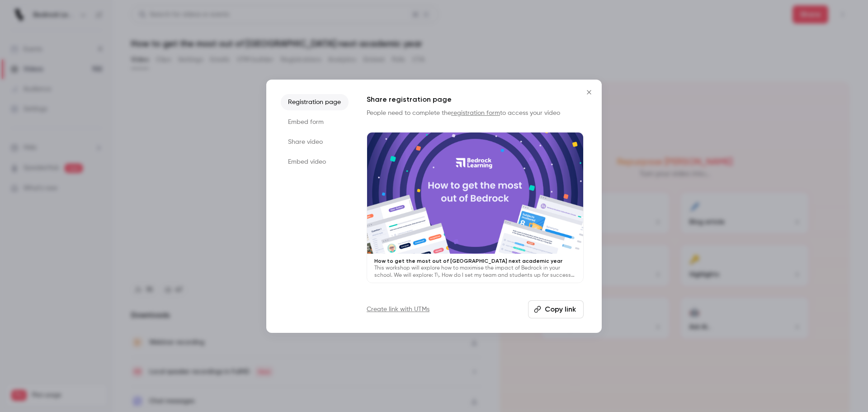 This screenshot has height=412, width=868. I want to click on button: Close, so click(589, 92).